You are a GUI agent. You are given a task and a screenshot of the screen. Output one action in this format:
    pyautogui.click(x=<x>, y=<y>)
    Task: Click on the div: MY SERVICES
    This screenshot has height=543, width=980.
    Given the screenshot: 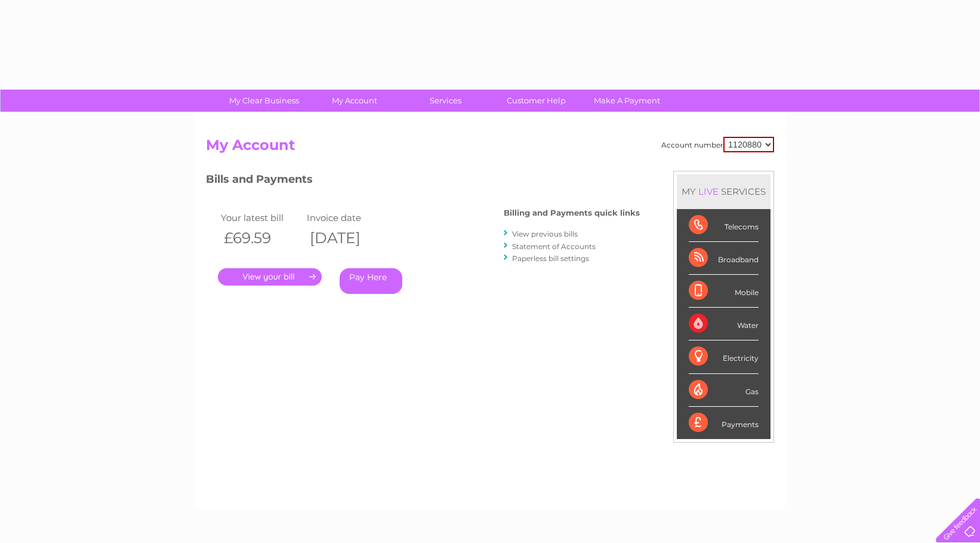 What is the action you would take?
    pyautogui.click(x=723, y=191)
    